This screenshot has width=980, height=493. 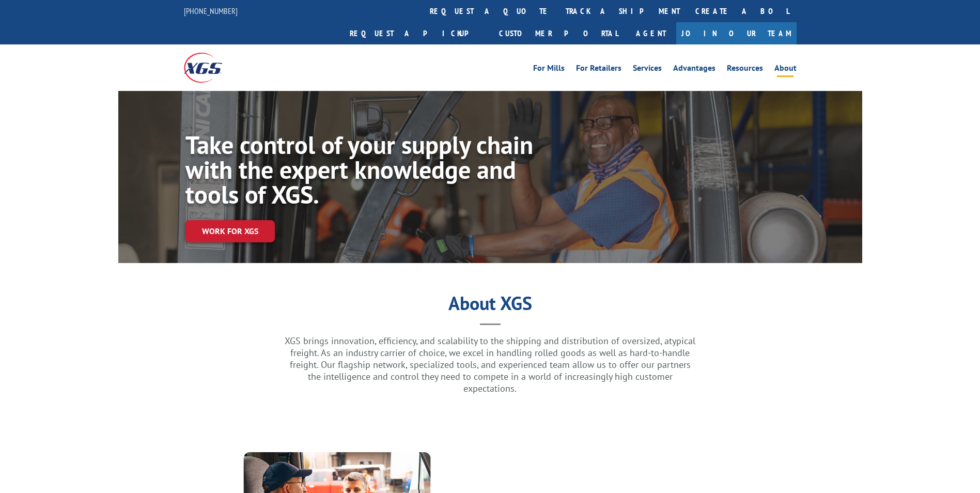 I want to click on a: Advantages, so click(x=694, y=70).